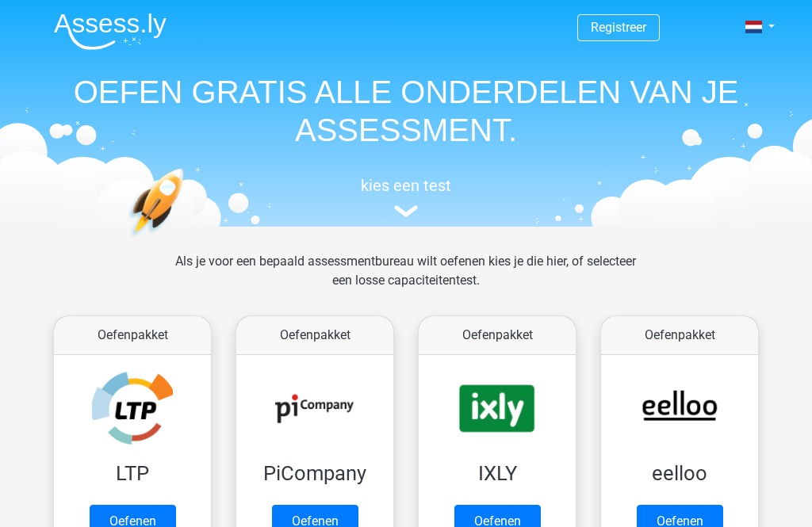 This screenshot has width=812, height=527. What do you see at coordinates (406, 211) in the screenshot?
I see `img: assessment` at bounding box center [406, 211].